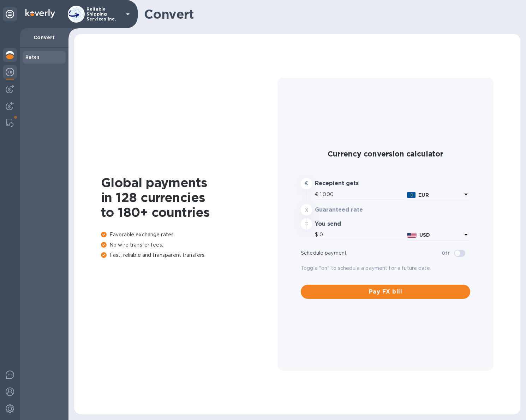 This screenshot has height=420, width=526. Describe the element at coordinates (329, 14) in the screenshot. I see `h1: Convert` at that location.